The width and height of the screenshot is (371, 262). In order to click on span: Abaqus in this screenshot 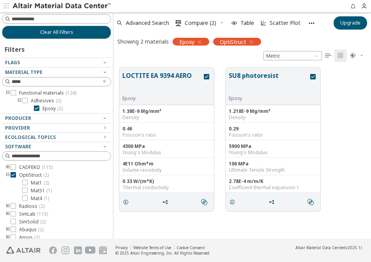, I will do `click(31, 230)`.